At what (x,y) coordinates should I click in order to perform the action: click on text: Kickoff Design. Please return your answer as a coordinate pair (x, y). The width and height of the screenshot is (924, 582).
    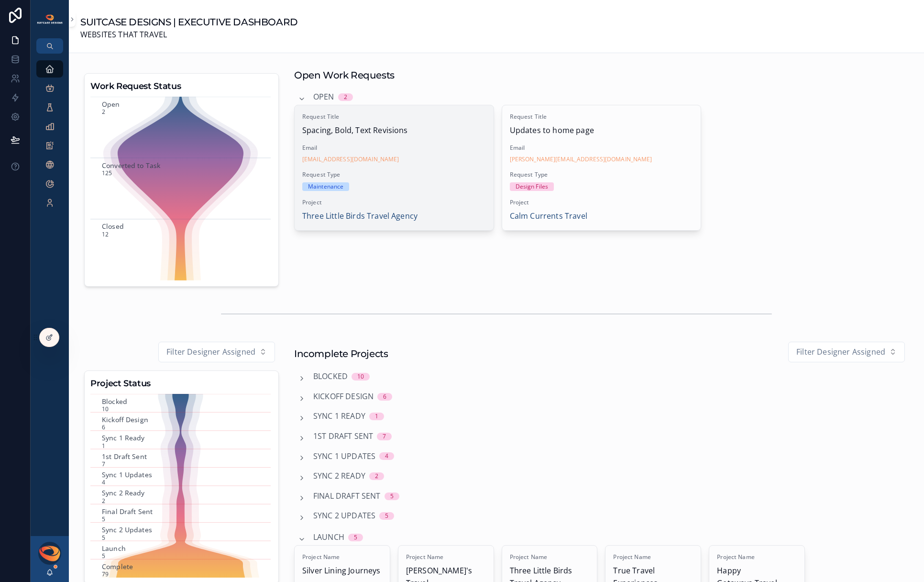
    Looking at the image, I should click on (125, 419).